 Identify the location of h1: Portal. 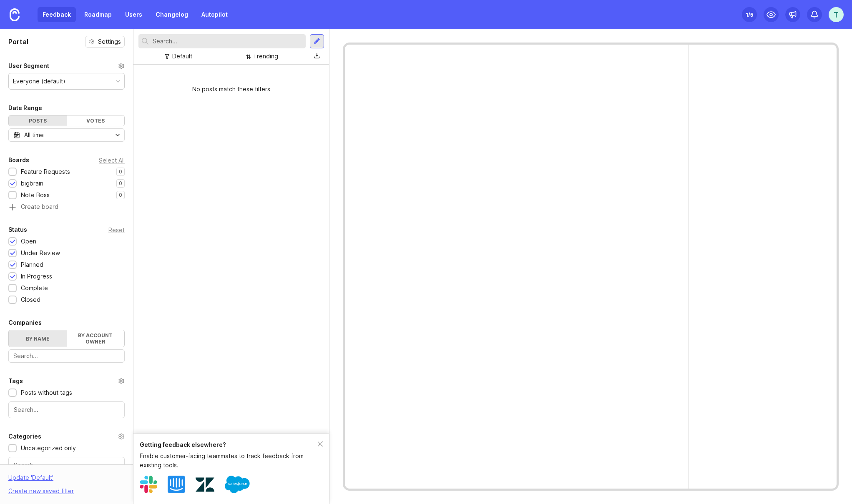
(18, 42).